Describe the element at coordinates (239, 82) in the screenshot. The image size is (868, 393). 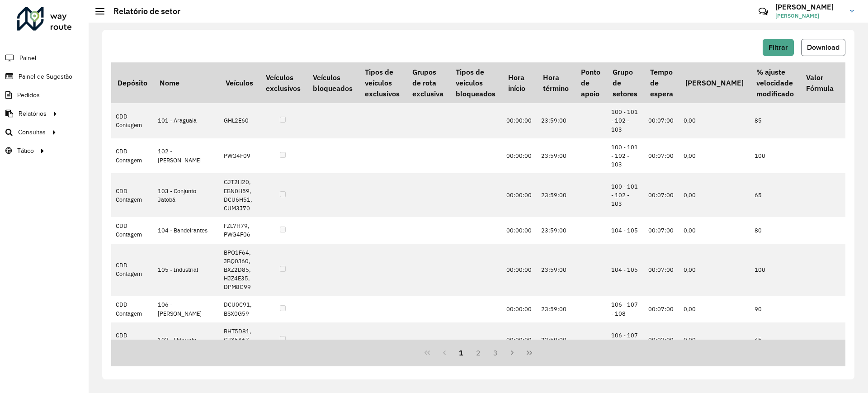
I see `th: Veículos` at that location.